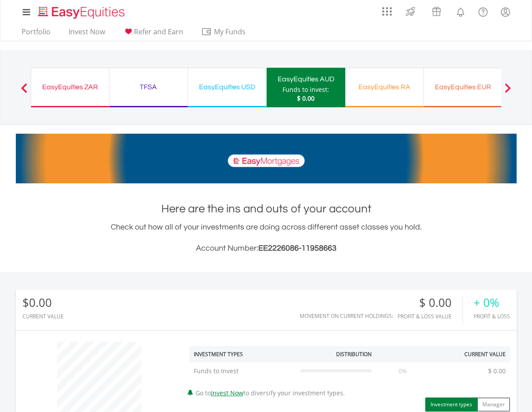  What do you see at coordinates (266, 158) in the screenshot?
I see `img: EasyMortage Promotion Banner` at bounding box center [266, 158].